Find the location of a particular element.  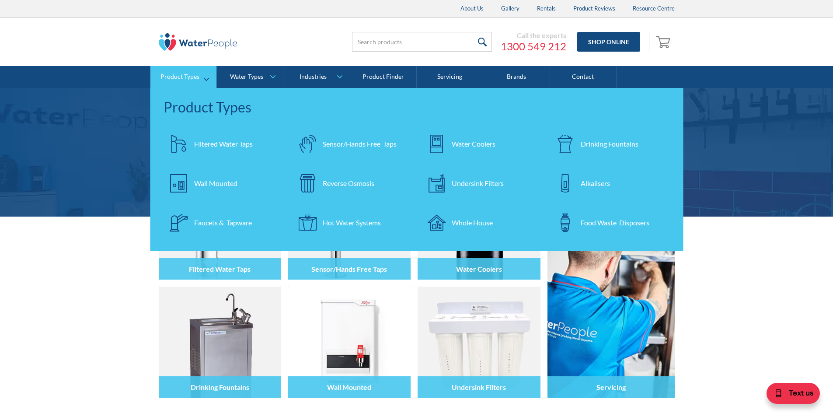

h4: Servicing is located at coordinates (611, 386).